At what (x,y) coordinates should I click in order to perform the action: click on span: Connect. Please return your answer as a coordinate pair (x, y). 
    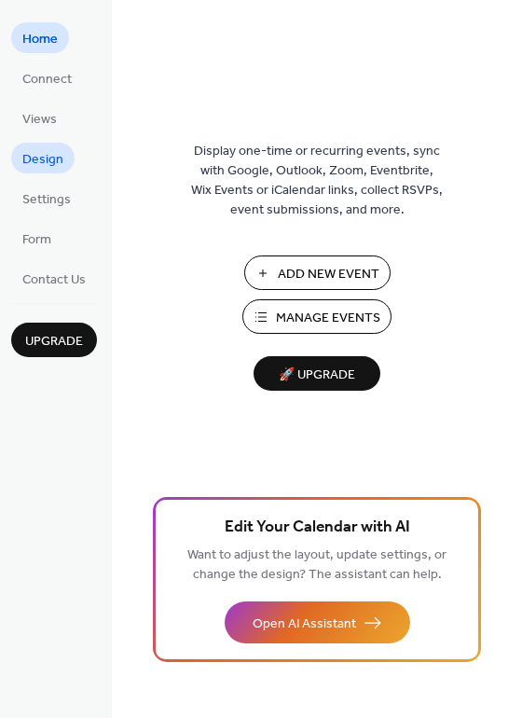
    Looking at the image, I should click on (47, 79).